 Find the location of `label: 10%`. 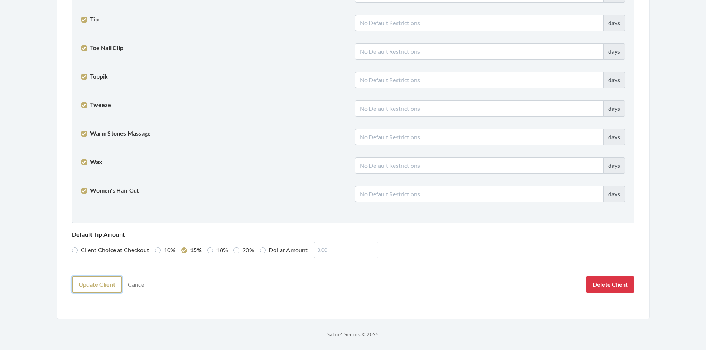

label: 10% is located at coordinates (165, 250).